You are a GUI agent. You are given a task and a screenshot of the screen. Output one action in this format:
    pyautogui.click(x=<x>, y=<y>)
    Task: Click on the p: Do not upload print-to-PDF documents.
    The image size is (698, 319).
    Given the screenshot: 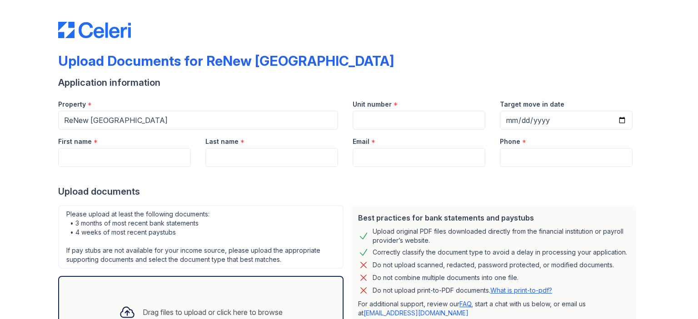 What is the action you would take?
    pyautogui.click(x=462, y=291)
    